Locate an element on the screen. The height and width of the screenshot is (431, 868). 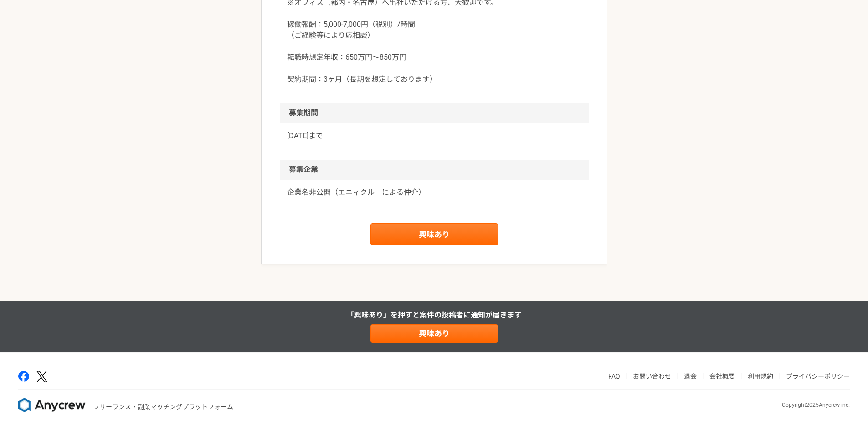
a: 企業名非公開（エニィクルーによる仲介） is located at coordinates (434, 192).